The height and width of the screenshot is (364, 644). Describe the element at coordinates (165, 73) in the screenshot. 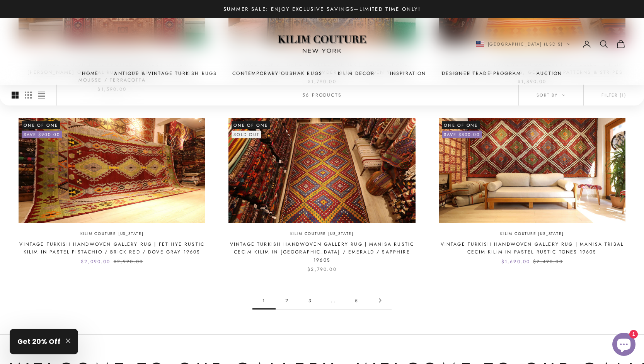

I see `a: Antique & Vintage Turkish Rugs` at that location.